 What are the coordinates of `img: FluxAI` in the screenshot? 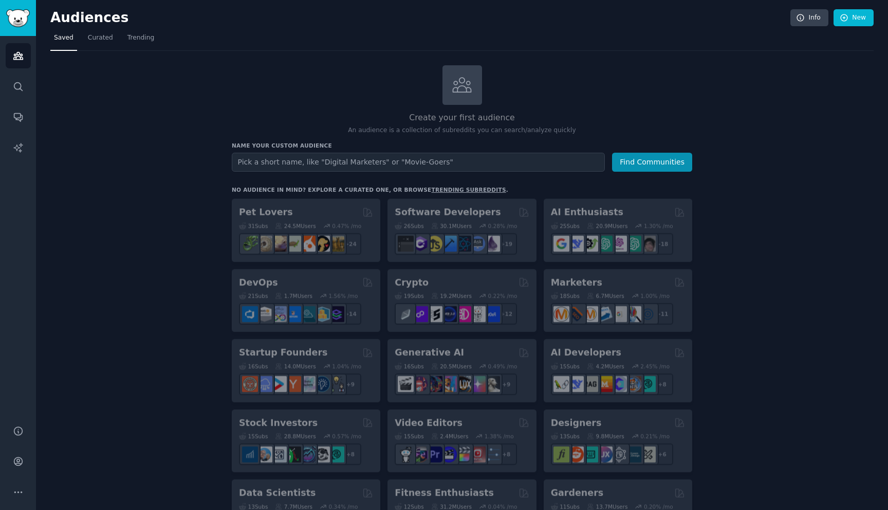 It's located at (463, 384).